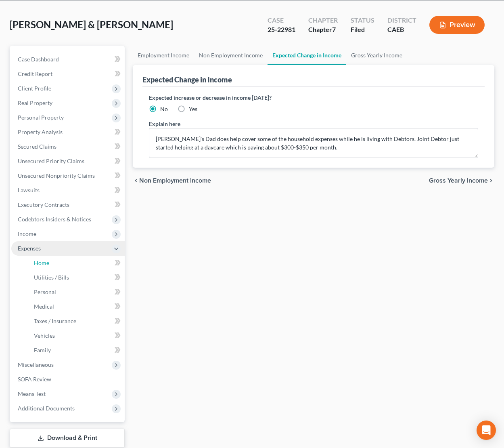 The width and height of the screenshot is (504, 448). Describe the element at coordinates (67, 379) in the screenshot. I see `a: SOFA Review` at that location.